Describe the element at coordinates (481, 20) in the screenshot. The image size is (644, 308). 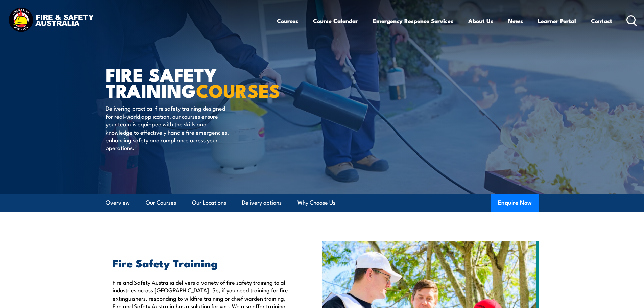
I see `a: About Us` at that location.